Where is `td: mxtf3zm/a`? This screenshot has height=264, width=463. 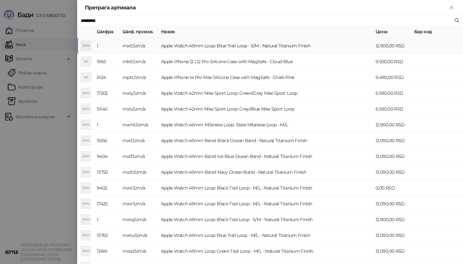
td: mxtf3zm/a is located at coordinates (139, 156).